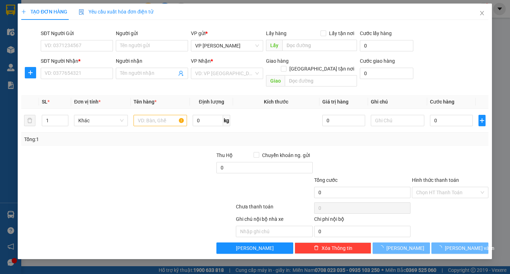  Describe the element at coordinates (275, 45) in the screenshot. I see `span: Lấy` at that location.